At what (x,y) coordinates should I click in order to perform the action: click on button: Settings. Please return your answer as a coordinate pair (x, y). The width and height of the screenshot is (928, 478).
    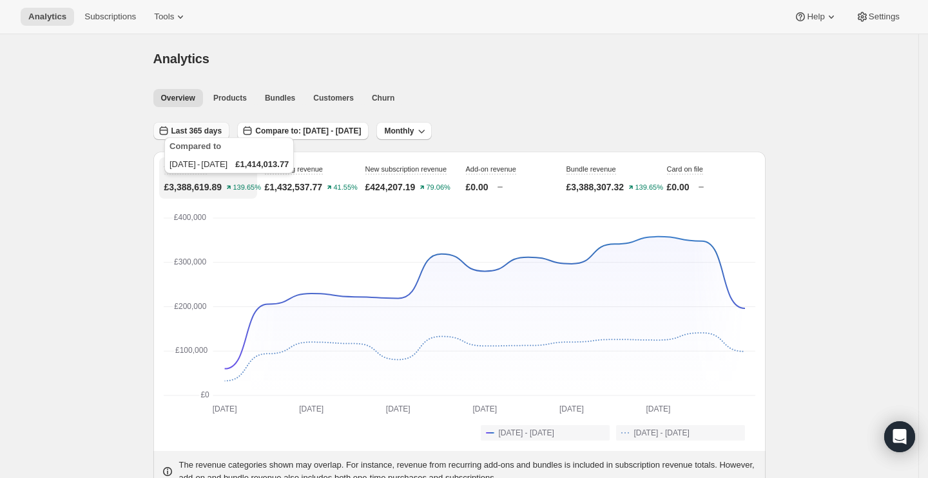
    Looking at the image, I should click on (878, 17).